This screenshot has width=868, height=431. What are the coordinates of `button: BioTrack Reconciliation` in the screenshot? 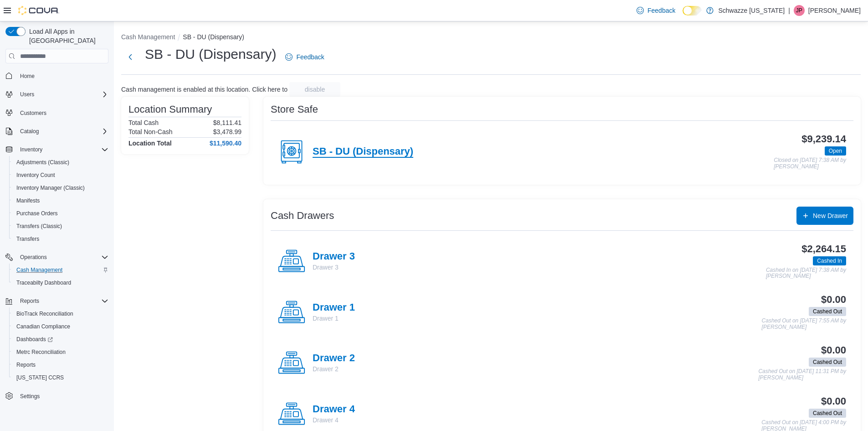 It's located at (61, 313).